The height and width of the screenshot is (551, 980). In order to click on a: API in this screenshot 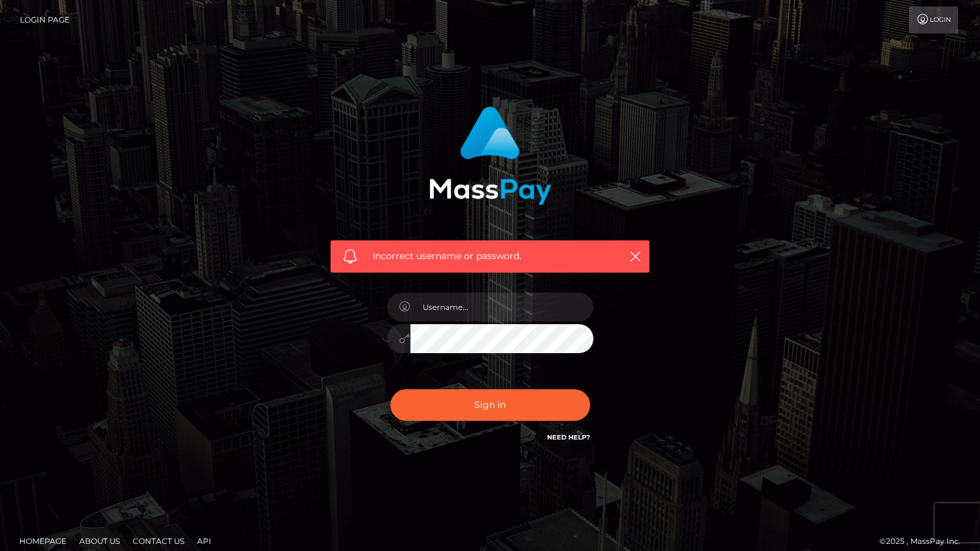, I will do `click(204, 541)`.